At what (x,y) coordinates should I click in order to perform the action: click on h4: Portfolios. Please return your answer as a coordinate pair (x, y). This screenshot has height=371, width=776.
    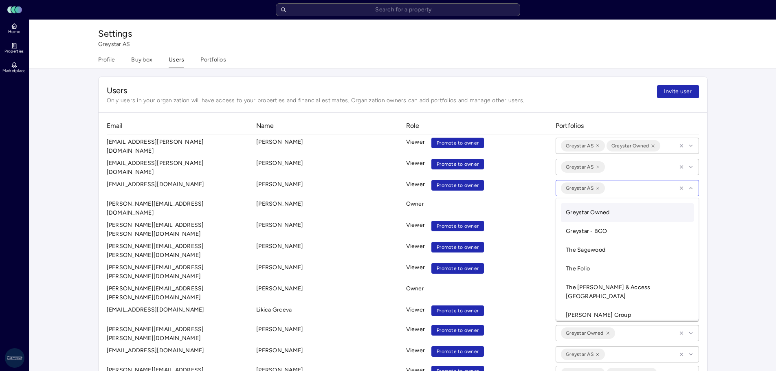
    Looking at the image, I should click on (627, 126).